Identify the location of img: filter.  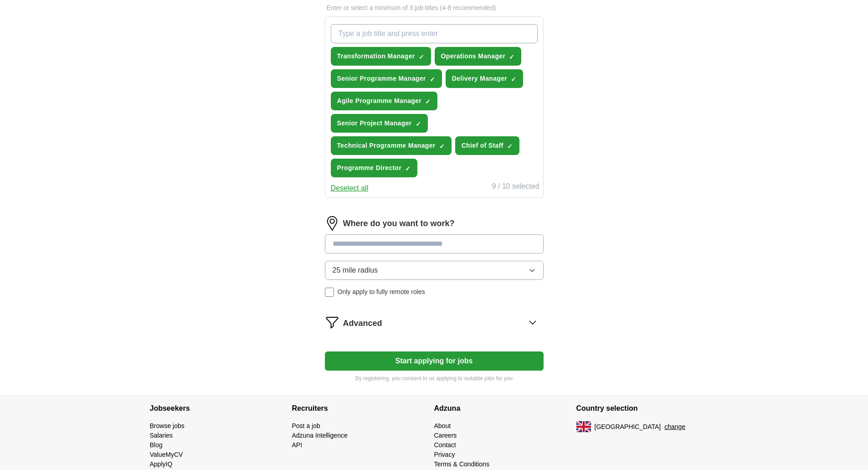
(332, 323).